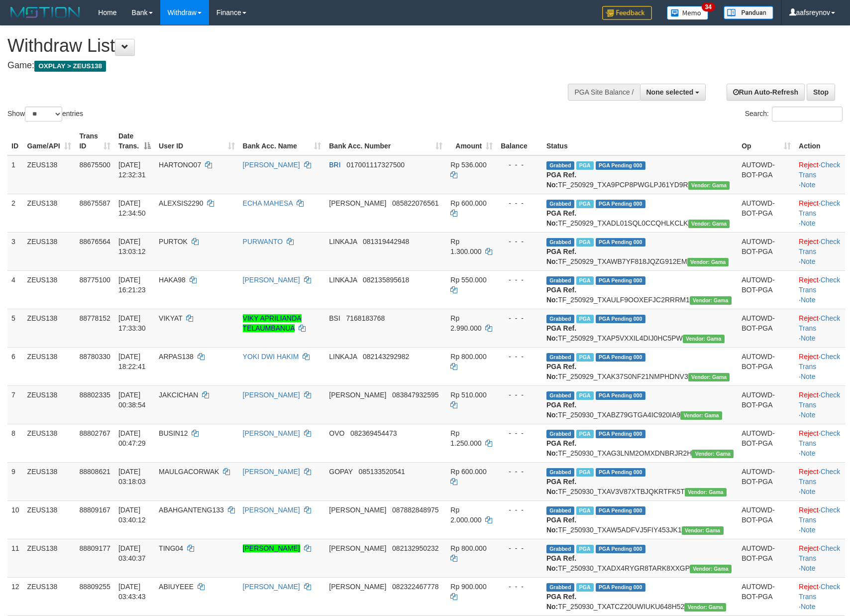 This screenshot has width=850, height=616. Describe the element at coordinates (386, 241) in the screenshot. I see `span: Copy 081319442948 to clipboard` at that location.